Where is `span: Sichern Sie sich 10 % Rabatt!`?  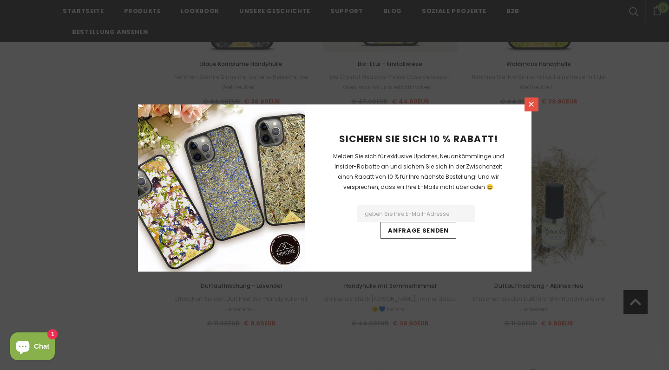 span: Sichern Sie sich 10 % Rabatt! is located at coordinates (419, 139).